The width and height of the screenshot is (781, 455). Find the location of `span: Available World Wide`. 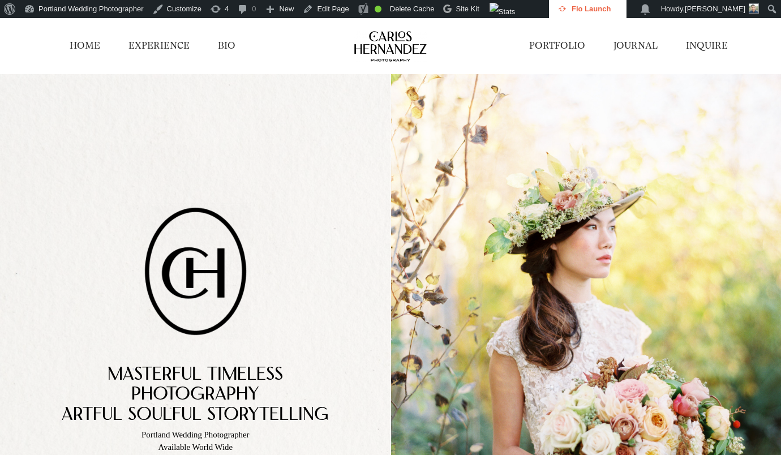

span: Available World Wide is located at coordinates (195, 447).